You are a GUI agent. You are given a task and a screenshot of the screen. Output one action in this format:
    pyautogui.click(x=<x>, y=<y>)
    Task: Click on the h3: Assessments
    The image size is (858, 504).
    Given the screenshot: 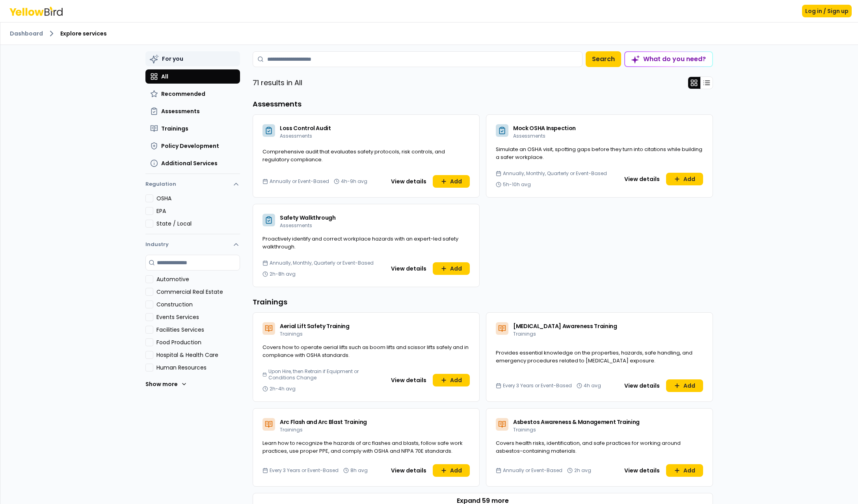 What is the action you would take?
    pyautogui.click(x=483, y=104)
    